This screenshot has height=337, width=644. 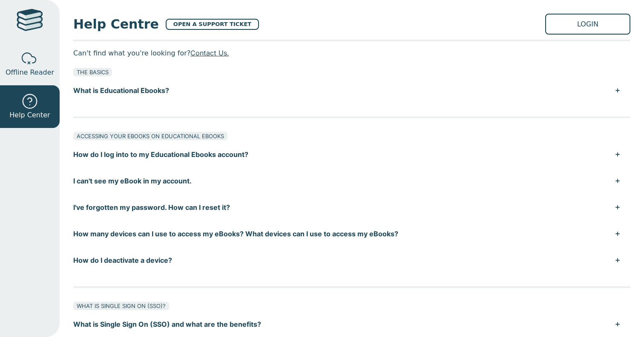 What do you see at coordinates (212, 24) in the screenshot?
I see `a: OPEN A SUPPORT TICKET` at bounding box center [212, 24].